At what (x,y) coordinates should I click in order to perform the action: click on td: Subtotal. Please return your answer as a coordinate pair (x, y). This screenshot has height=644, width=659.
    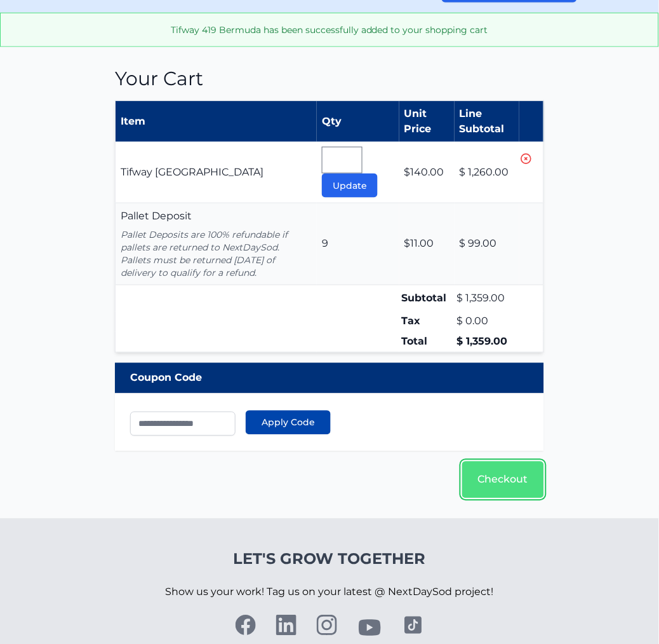
    Looking at the image, I should click on (427, 298).